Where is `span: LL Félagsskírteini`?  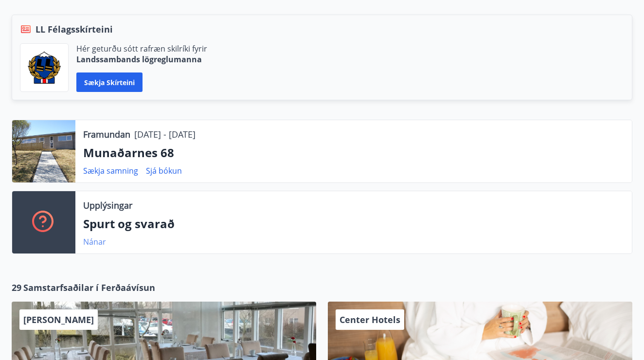 span: LL Félagsskírteini is located at coordinates (74, 29).